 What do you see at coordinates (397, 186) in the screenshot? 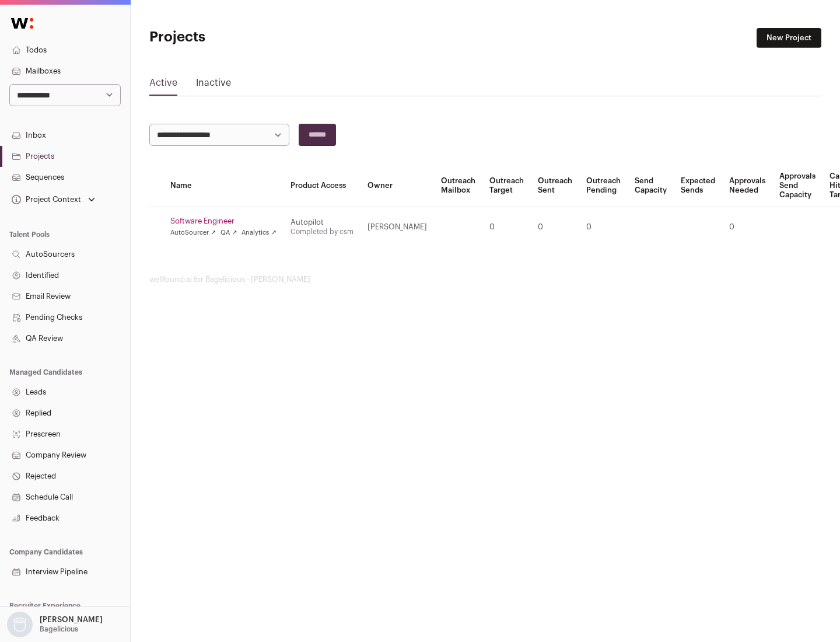
I see `th: Owner` at bounding box center [397, 186].